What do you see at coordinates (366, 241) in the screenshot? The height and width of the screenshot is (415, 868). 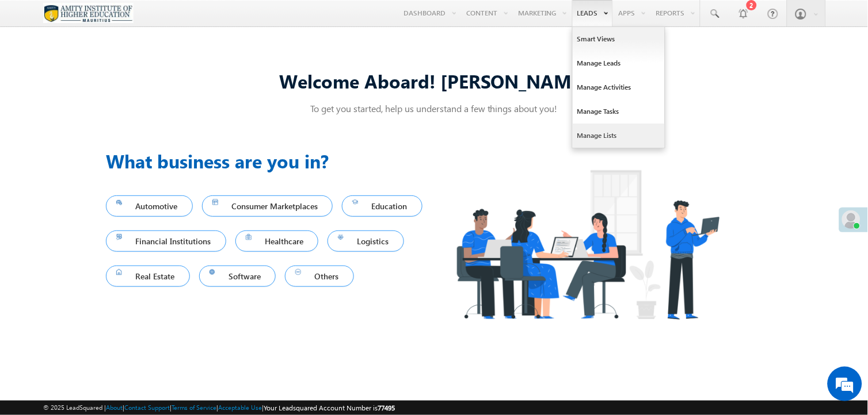 I see `span: Logistics` at bounding box center [366, 241].